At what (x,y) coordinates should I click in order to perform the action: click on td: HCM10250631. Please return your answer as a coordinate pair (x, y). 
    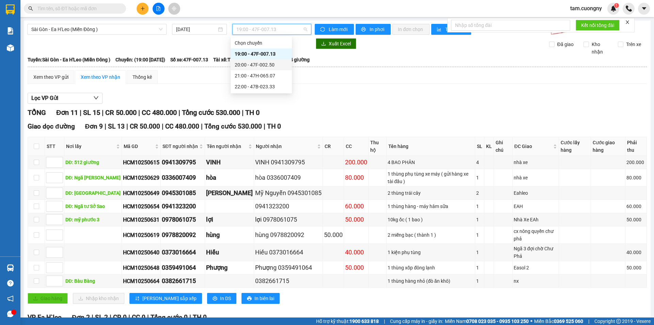
    Looking at the image, I should click on (141, 219).